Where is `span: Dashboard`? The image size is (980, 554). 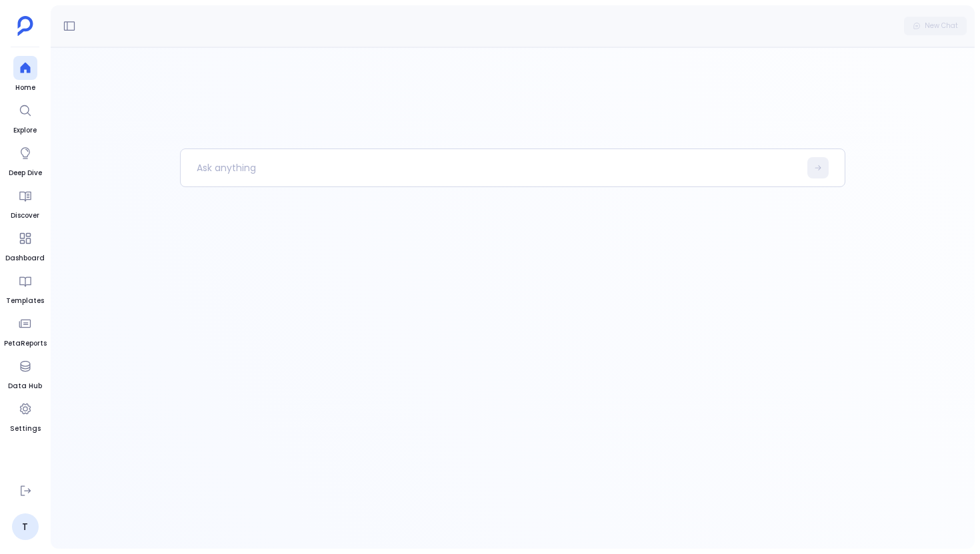
span: Dashboard is located at coordinates (25, 259).